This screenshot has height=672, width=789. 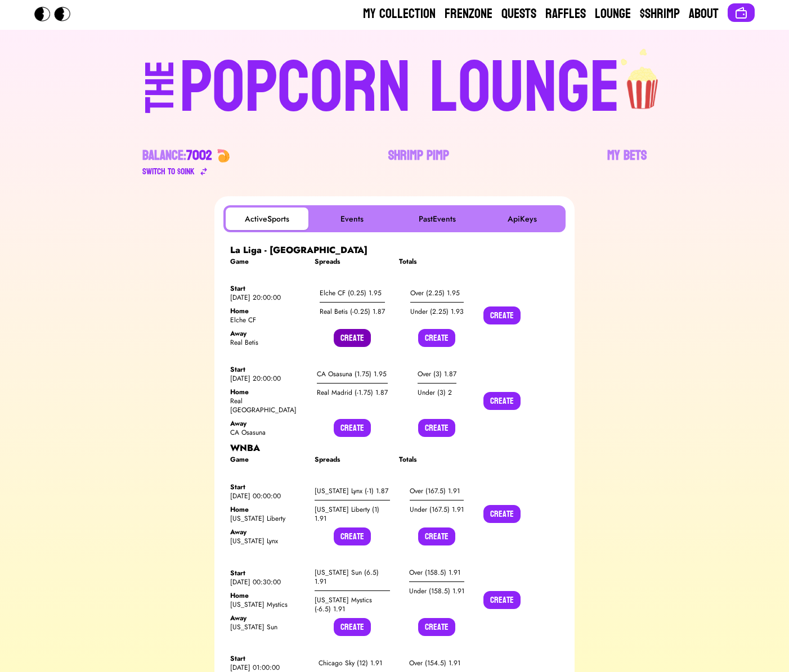 I want to click on div: Over (2.25) 1.95, so click(x=436, y=293).